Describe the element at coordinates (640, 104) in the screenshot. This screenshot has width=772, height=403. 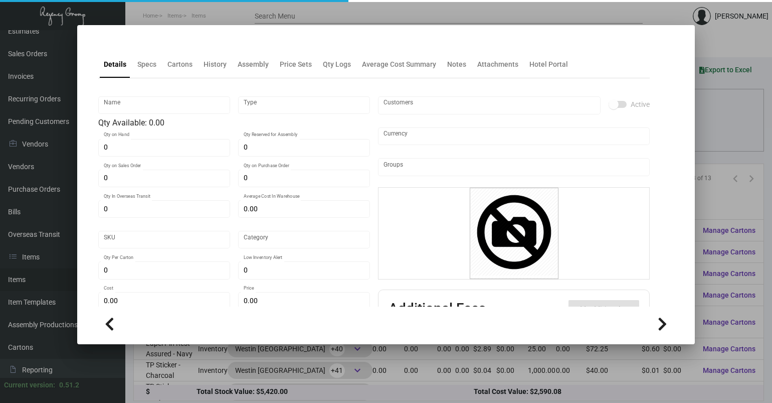
I see `span: Active` at that location.